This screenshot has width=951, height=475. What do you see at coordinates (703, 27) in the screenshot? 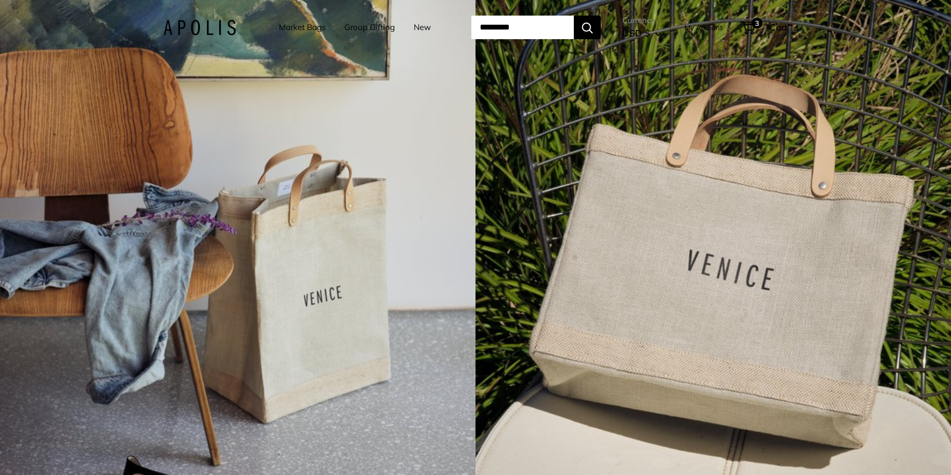
I see `a: My Account` at bounding box center [703, 27].